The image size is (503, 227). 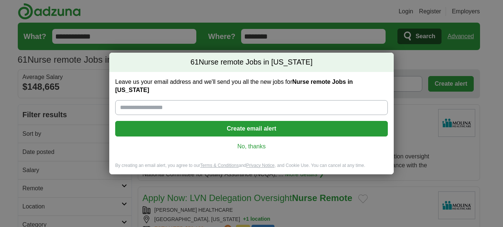 What do you see at coordinates (261, 165) in the screenshot?
I see `a: Privacy Notice` at bounding box center [261, 165].